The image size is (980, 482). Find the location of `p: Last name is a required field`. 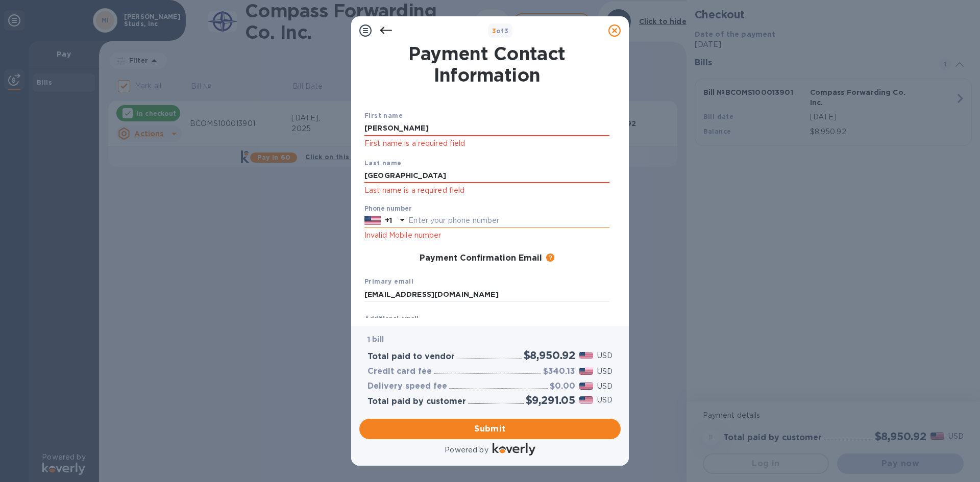

p: Last name is a required field is located at coordinates (487, 190).